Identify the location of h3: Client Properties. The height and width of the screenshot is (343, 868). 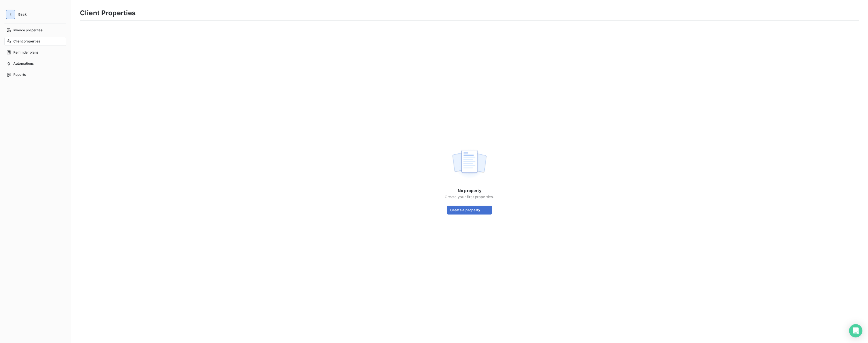
(108, 13).